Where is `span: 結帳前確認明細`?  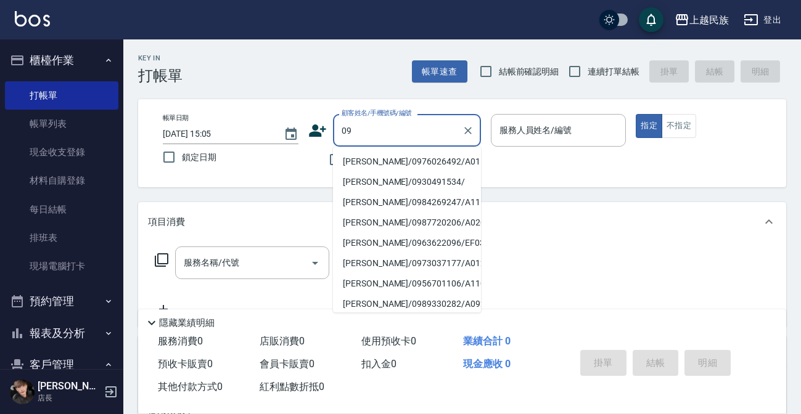 span: 結帳前確認明細 is located at coordinates (529, 72).